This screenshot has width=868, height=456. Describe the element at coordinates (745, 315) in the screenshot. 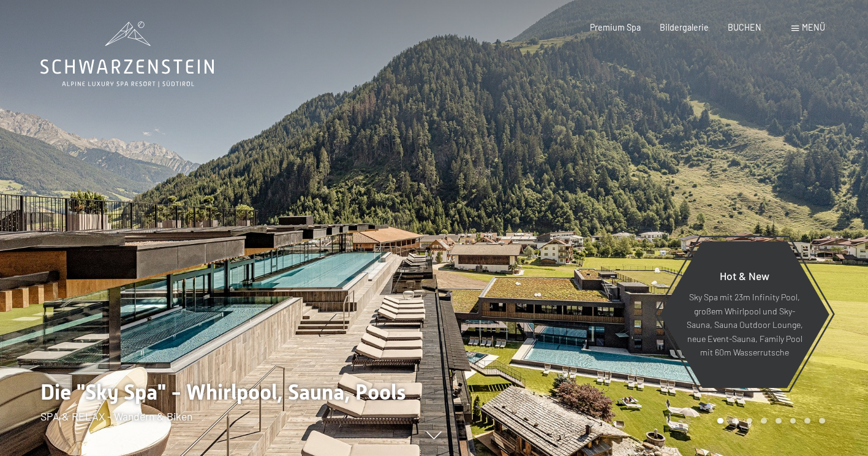

I see `a: Hot & New Sky Spa mit 23m Infinity Pool, großem Whirlpool und Sky-Sauna, Sauna Outdoor Lounge, ne...` at that location.